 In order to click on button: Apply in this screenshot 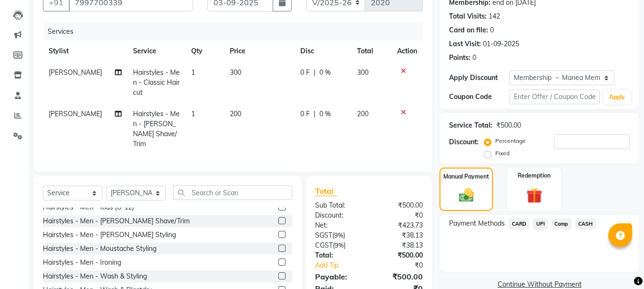, I will do `click(617, 97)`.